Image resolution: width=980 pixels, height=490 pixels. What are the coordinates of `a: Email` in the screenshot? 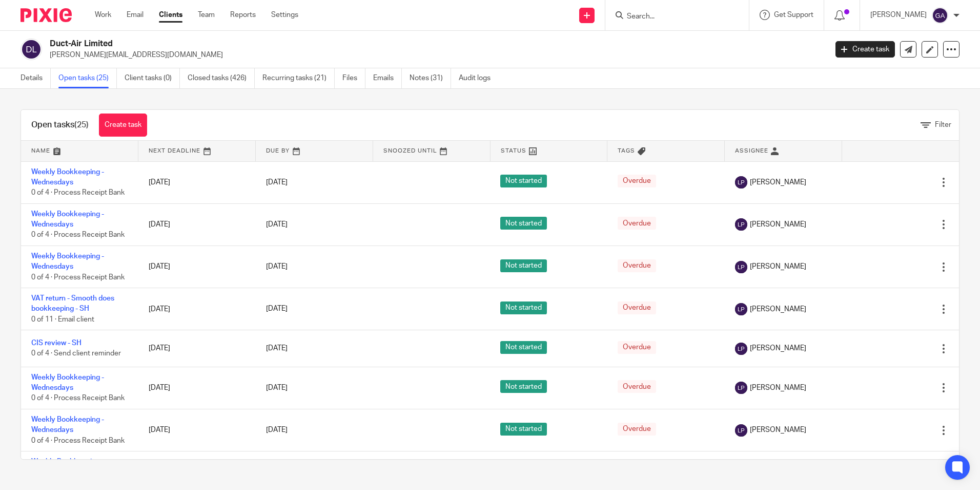 It's located at (135, 15).